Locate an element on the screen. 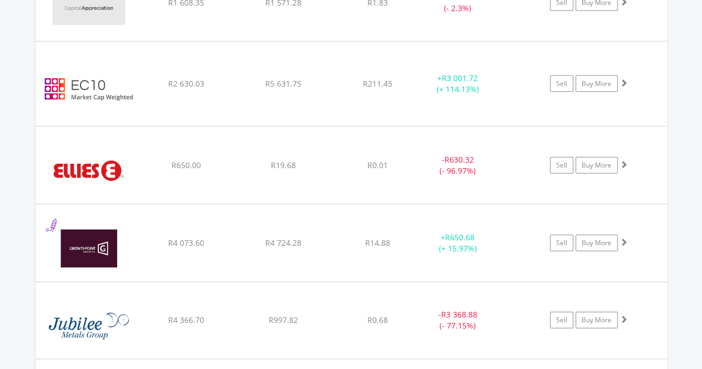 The width and height of the screenshot is (702, 369). div: + (+ 114.13%) is located at coordinates (458, 84).